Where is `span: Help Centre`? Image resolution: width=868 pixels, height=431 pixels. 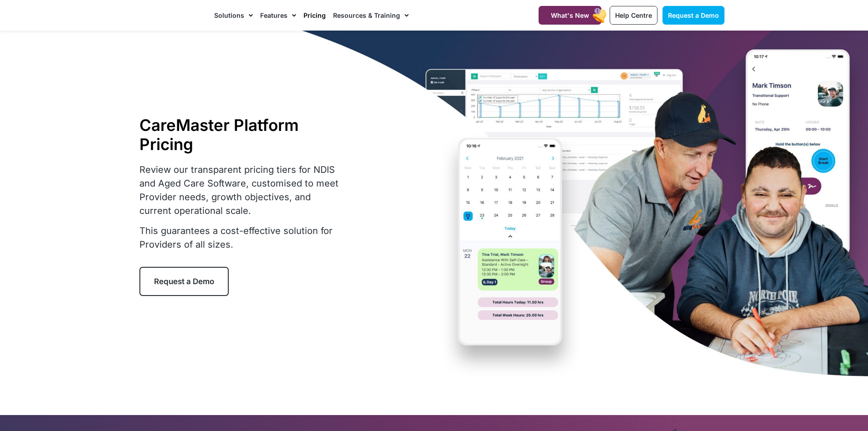 span: Help Centre is located at coordinates (633, 15).